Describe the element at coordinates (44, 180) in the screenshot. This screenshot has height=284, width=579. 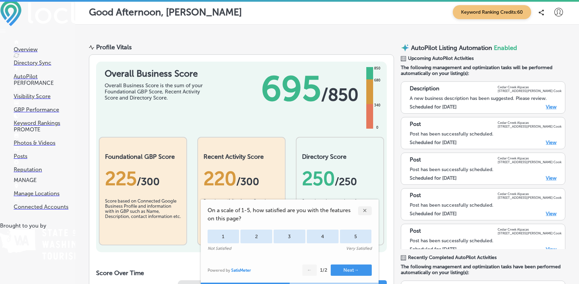
I see `p: MANAGE` at that location.